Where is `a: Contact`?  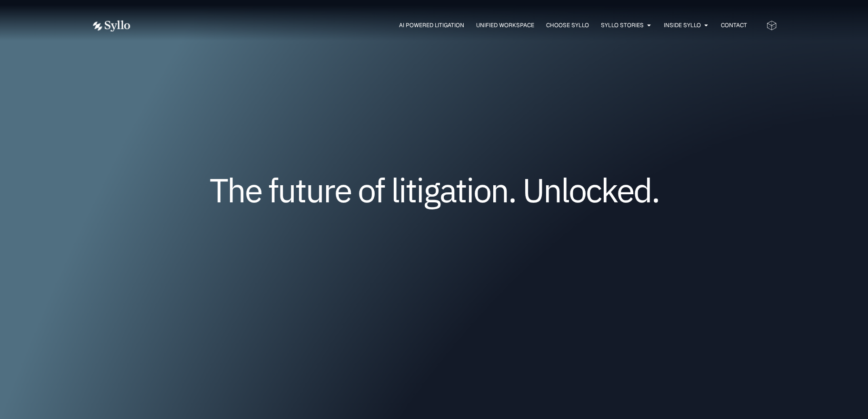
a: Contact is located at coordinates (734, 25).